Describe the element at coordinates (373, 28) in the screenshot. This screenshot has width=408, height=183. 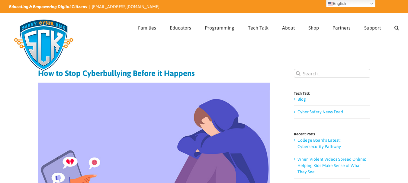
I see `span: Support` at that location.